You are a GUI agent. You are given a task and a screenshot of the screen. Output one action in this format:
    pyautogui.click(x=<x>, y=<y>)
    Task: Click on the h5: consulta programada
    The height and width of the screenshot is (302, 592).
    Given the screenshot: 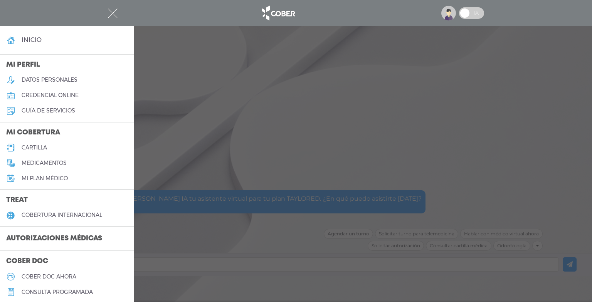 What is the action you would take?
    pyautogui.click(x=57, y=292)
    